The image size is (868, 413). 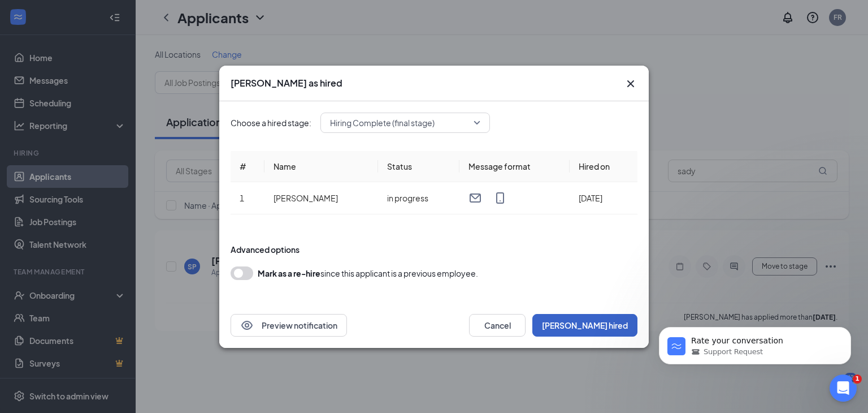 What do you see at coordinates (382, 123) in the screenshot?
I see `span: Hiring Complete (final stage)` at bounding box center [382, 123].